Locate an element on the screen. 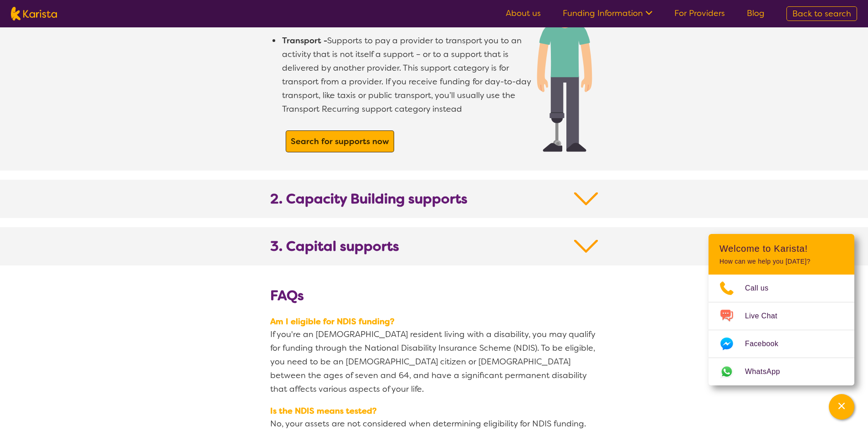 The image size is (868, 431). h2: Welcome to Karista! is located at coordinates (781, 249).